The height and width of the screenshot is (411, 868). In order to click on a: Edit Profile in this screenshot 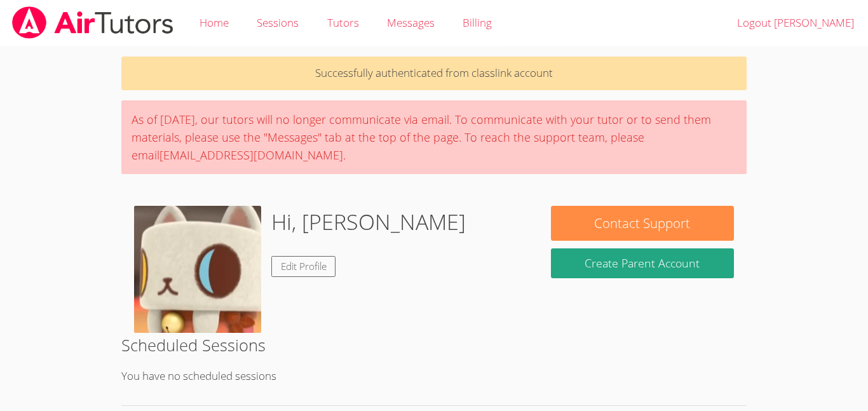, I will do `click(304, 266)`.